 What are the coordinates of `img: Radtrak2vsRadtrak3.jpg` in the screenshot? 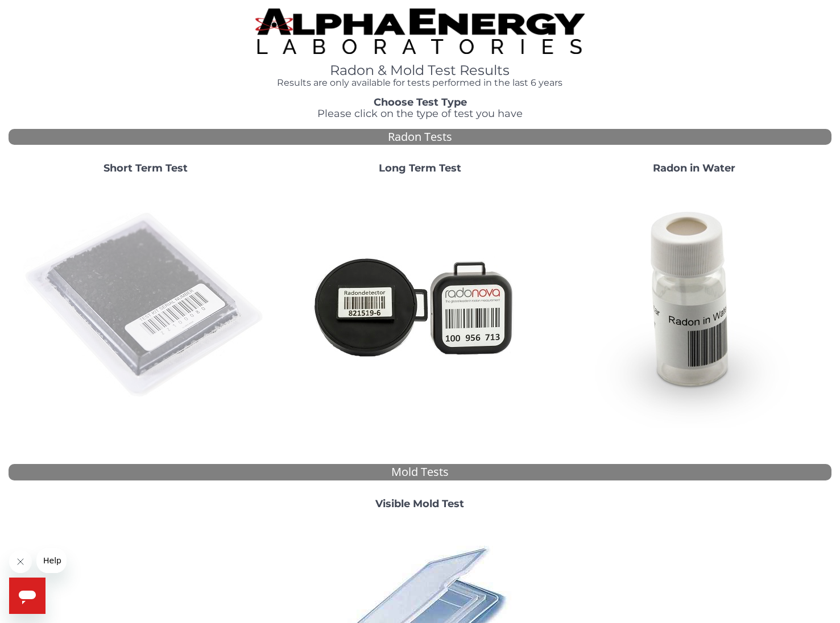 It's located at (419, 306).